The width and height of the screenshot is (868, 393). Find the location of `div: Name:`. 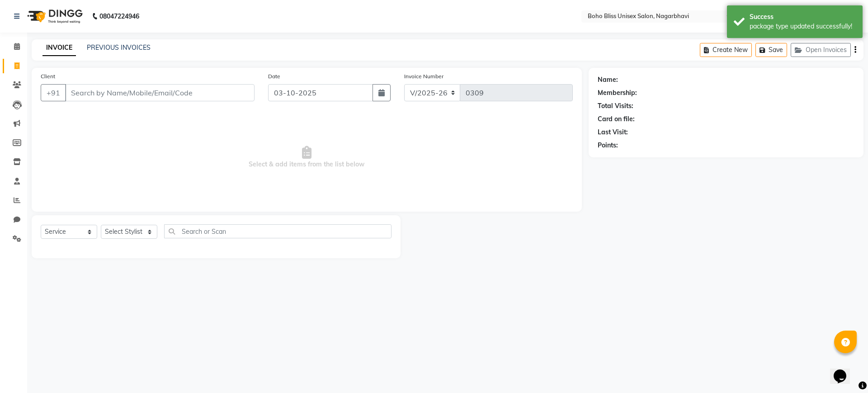

div: Name: is located at coordinates (608, 79).